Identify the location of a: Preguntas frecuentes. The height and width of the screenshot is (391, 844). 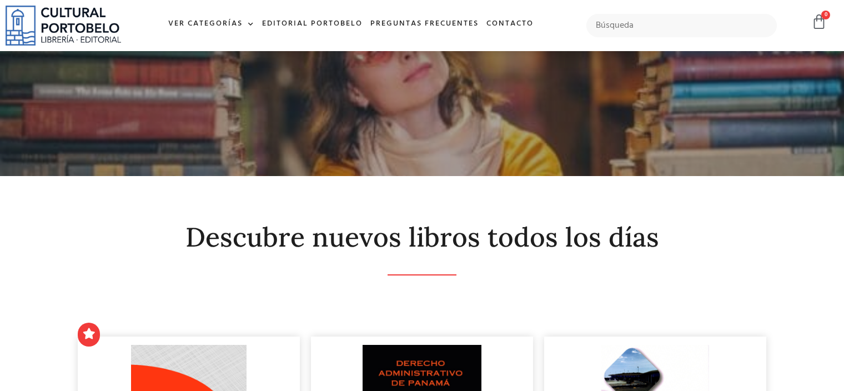
(424, 24).